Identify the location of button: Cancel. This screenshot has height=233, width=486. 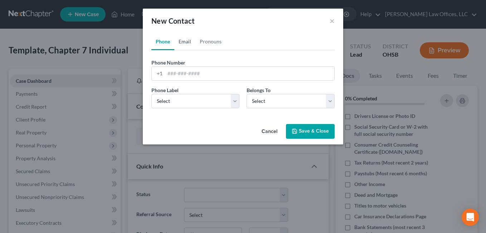
(270, 132).